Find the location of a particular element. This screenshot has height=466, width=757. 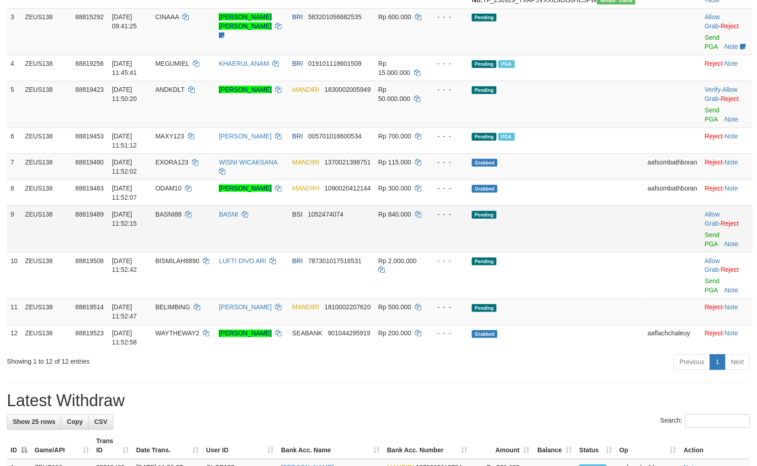

span: BSI is located at coordinates (297, 214).